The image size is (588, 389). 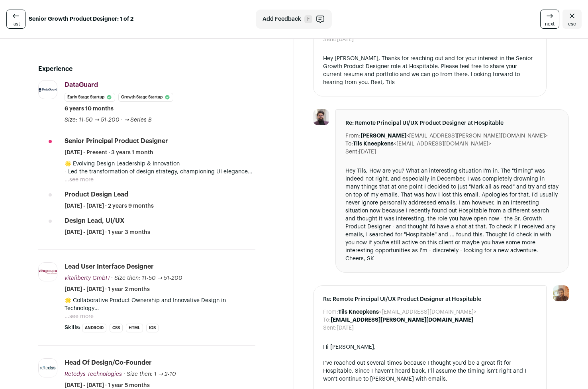 I want to click on li: Early Stage Startup, so click(x=89, y=97).